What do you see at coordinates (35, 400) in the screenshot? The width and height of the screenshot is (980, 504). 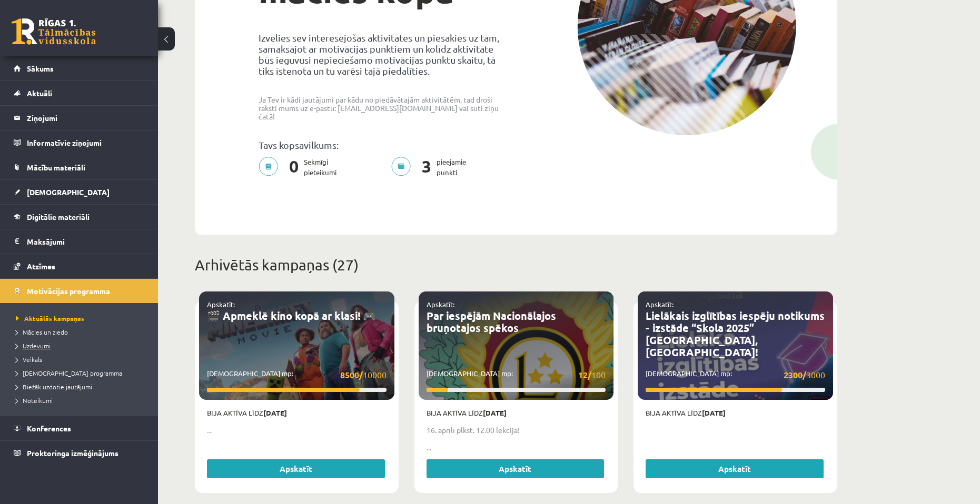 I see `span: Noteikumi` at bounding box center [35, 400].